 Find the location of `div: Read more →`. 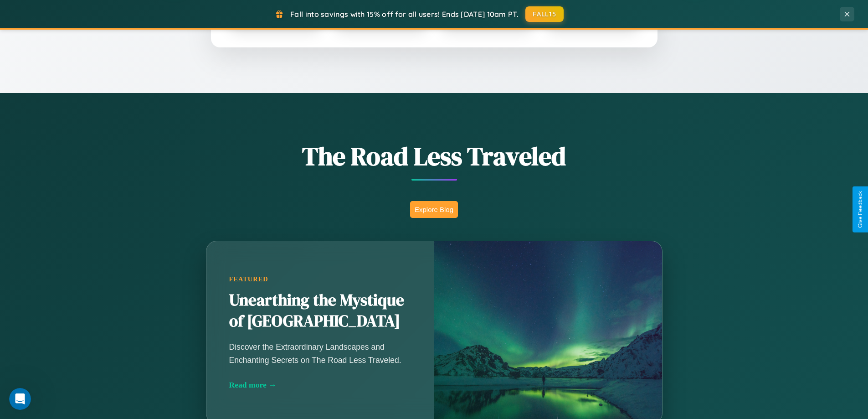

div: Read more → is located at coordinates (320, 384).